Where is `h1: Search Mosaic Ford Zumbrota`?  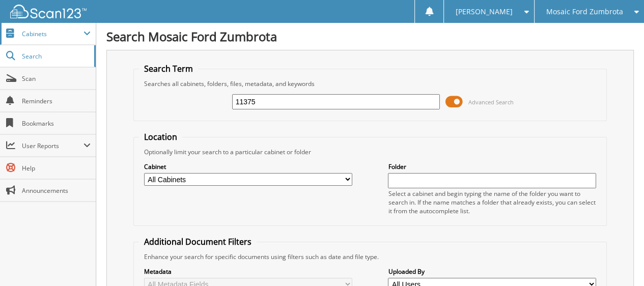 h1: Search Mosaic Ford Zumbrota is located at coordinates (370, 36).